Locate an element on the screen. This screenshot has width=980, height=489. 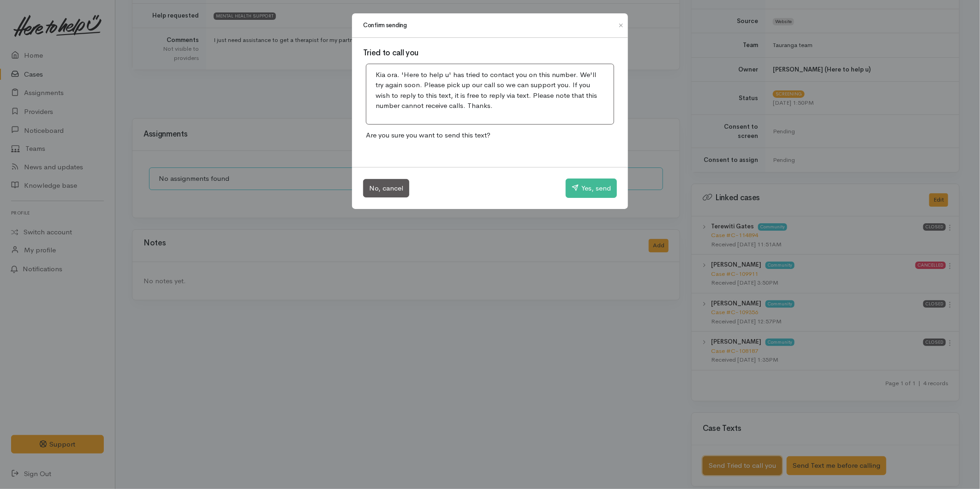
button: No, cancel is located at coordinates (386, 188).